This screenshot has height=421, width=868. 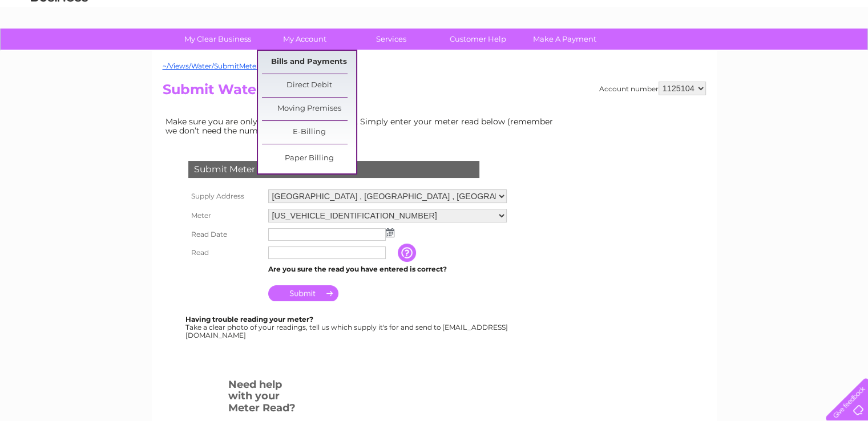 What do you see at coordinates (692, 12) in the screenshot?
I see `span: 0333 014 3131` at bounding box center [692, 12].